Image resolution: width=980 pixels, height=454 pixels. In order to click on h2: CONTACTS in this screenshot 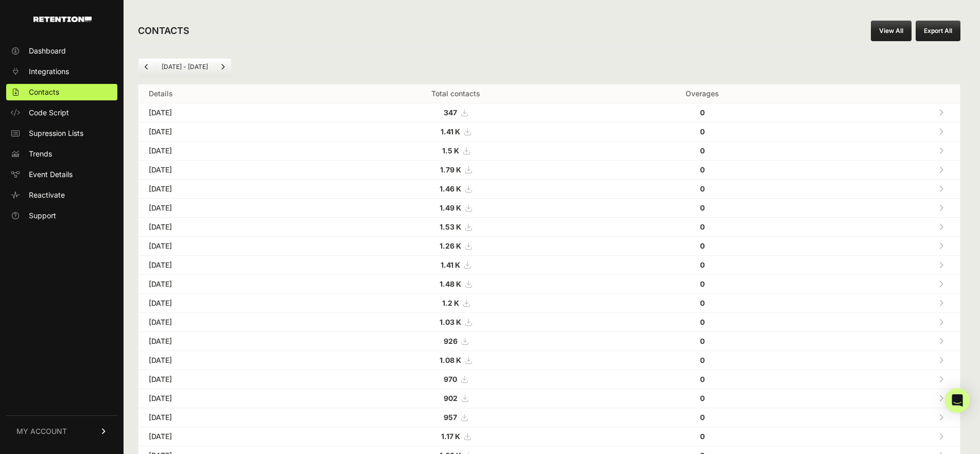, I will do `click(163, 31)`.